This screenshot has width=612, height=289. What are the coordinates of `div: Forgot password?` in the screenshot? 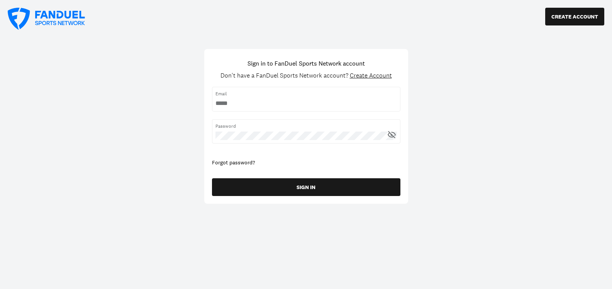 It's located at (306, 163).